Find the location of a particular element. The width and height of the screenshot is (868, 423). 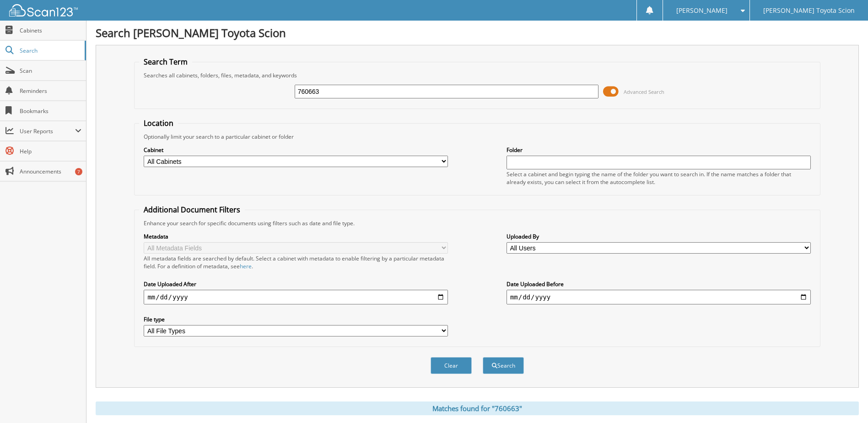

span: User Reports is located at coordinates (47, 131).